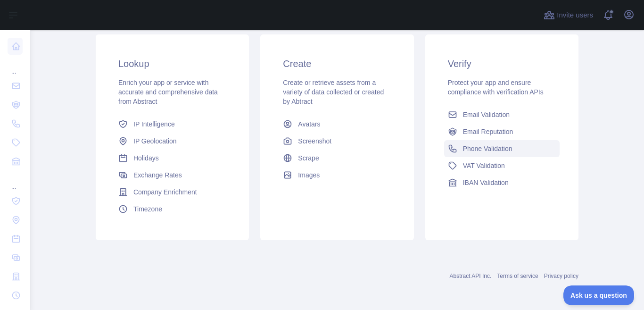 Image resolution: width=644 pixels, height=310 pixels. What do you see at coordinates (337, 158) in the screenshot?
I see `a: Scrape` at bounding box center [337, 158].